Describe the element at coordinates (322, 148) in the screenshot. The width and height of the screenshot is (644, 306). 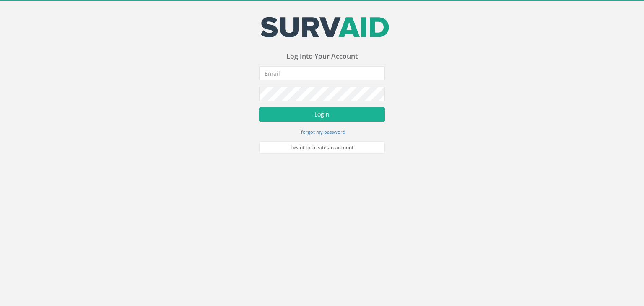
I see `a: I want to create an account` at that location.